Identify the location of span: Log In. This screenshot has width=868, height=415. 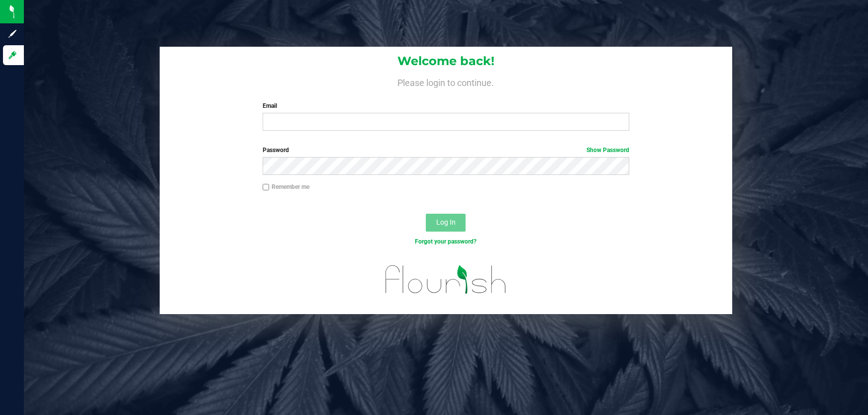
(445, 222).